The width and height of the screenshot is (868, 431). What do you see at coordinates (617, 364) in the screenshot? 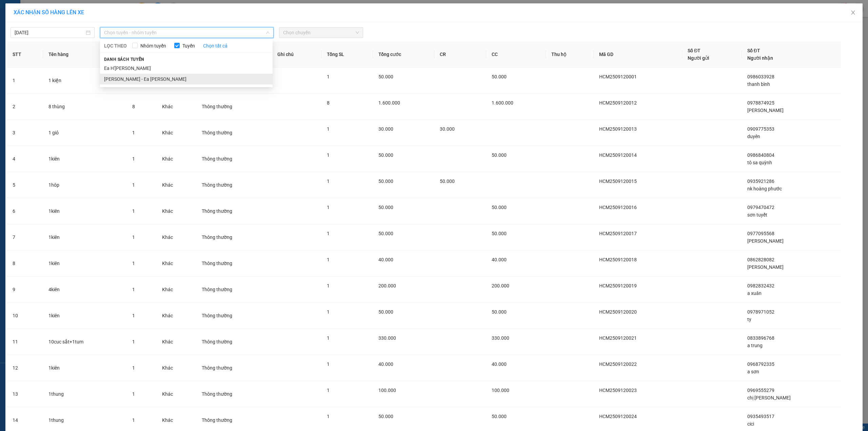
I see `span: HCM2509120022` at bounding box center [617, 364].